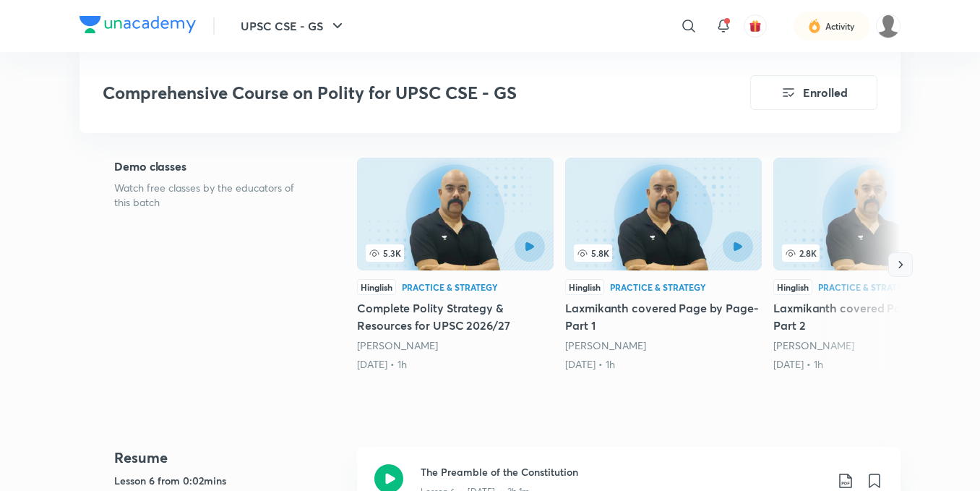  Describe the element at coordinates (664, 265) in the screenshot. I see `a: Laxmikanth covered Page by Page- Part 1` at that location.